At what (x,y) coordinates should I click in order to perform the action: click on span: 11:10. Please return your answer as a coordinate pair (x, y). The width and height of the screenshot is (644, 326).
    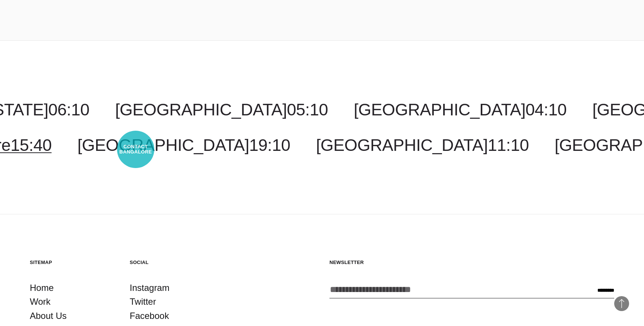
    Looking at the image, I should click on (509, 145).